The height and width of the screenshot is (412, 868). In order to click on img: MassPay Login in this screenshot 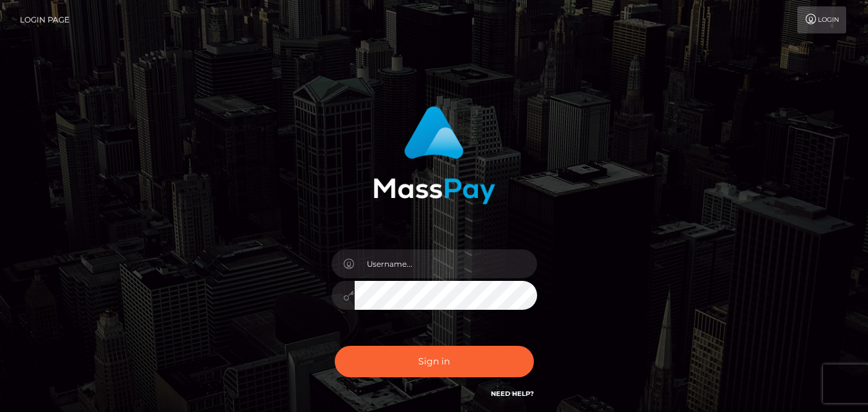, I will do `click(434, 155)`.